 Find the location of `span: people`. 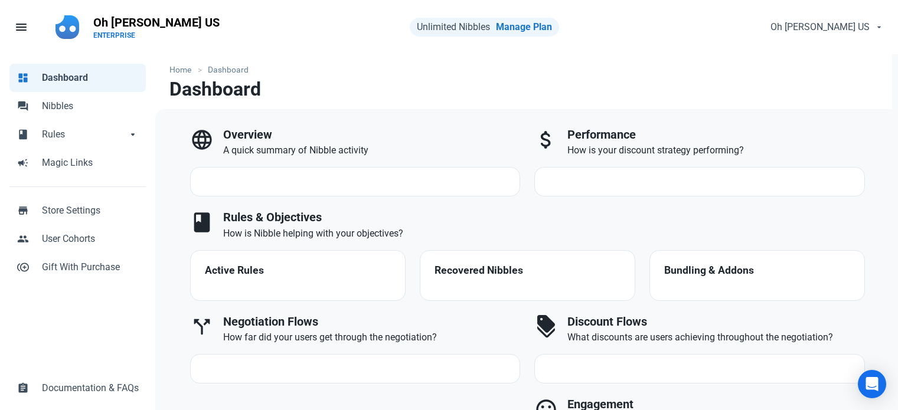

span: people is located at coordinates (23, 238).